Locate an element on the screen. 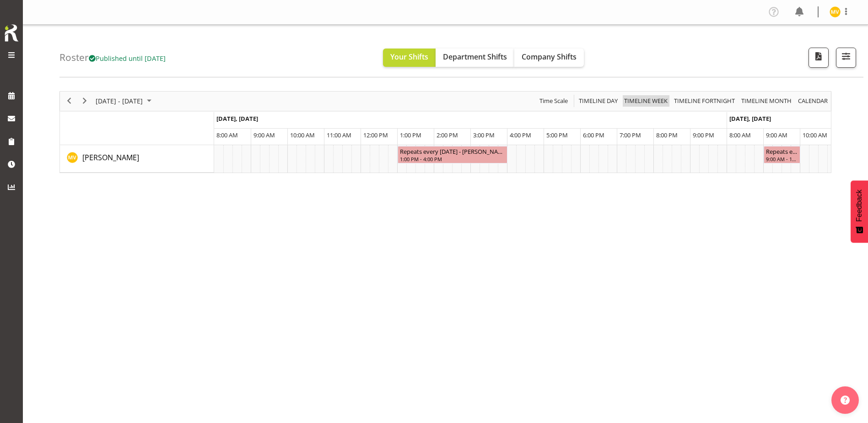 The image size is (868, 423). button: Your Shifts is located at coordinates (409, 58).